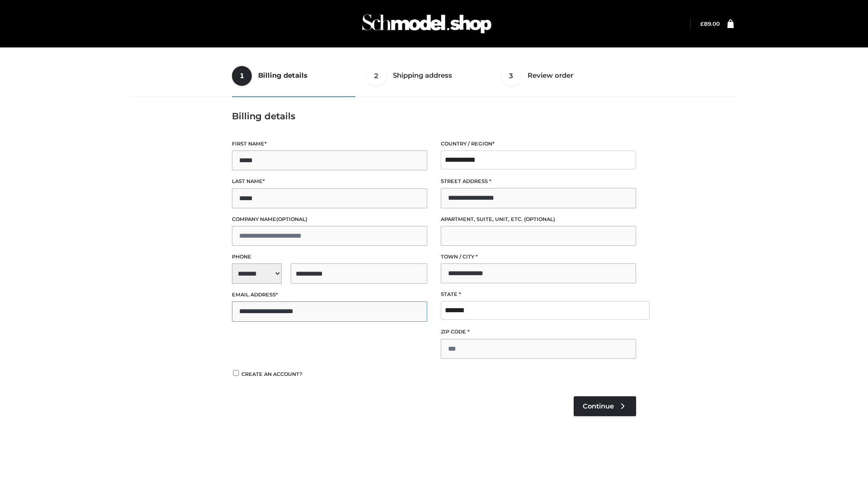 Image resolution: width=868 pixels, height=488 pixels. What do you see at coordinates (434, 116) in the screenshot?
I see `h3: Billing details` at bounding box center [434, 116].